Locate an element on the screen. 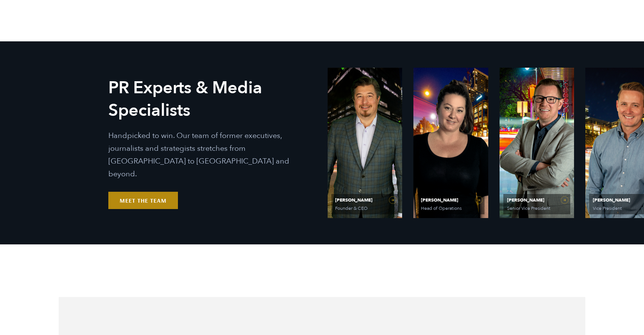 This screenshot has height=335, width=644. a: View Bio for Ethan Parker is located at coordinates (365, 143).